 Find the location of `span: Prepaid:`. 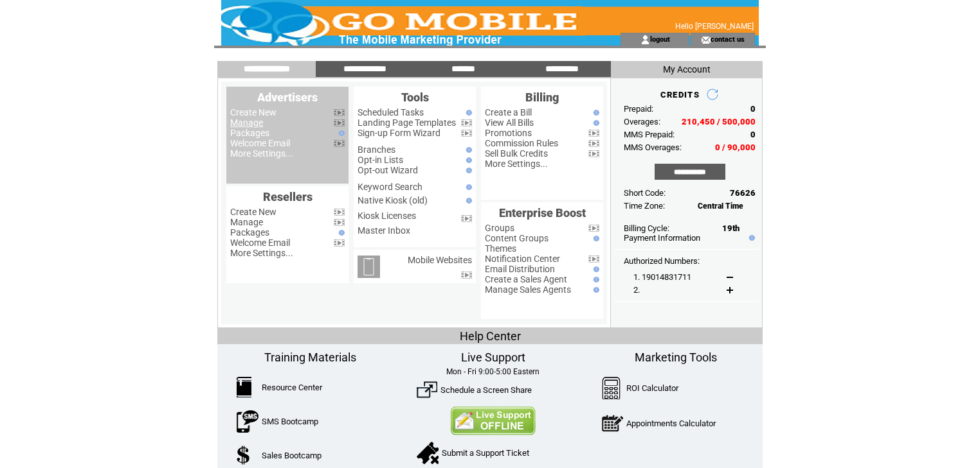

span: Prepaid: is located at coordinates (639, 108).